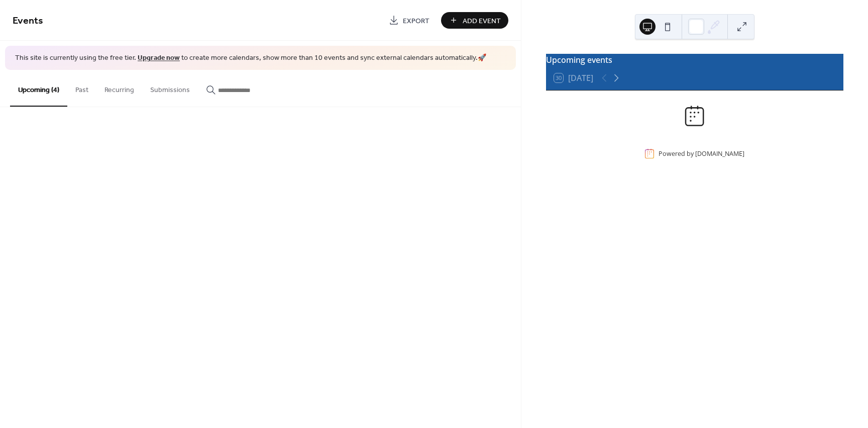 This screenshot has width=868, height=428. Describe the element at coordinates (159, 58) in the screenshot. I see `a: Upgrade now` at that location.